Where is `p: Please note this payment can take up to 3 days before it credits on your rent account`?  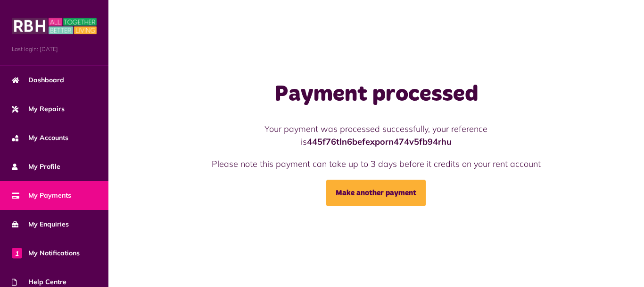
p: Please note this payment can take up to 3 days before it credits on your rent account is located at coordinates (376, 164).